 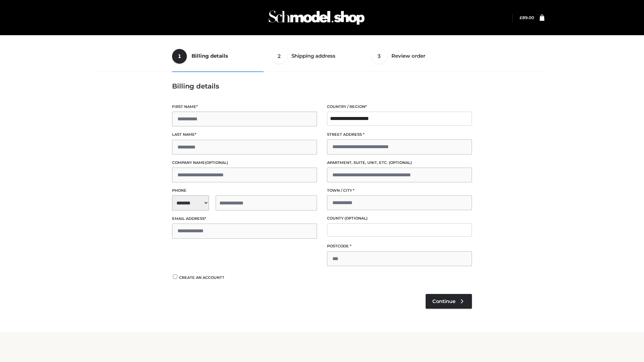 I want to click on label: Apartment, suite, unit, etc., so click(x=399, y=162).